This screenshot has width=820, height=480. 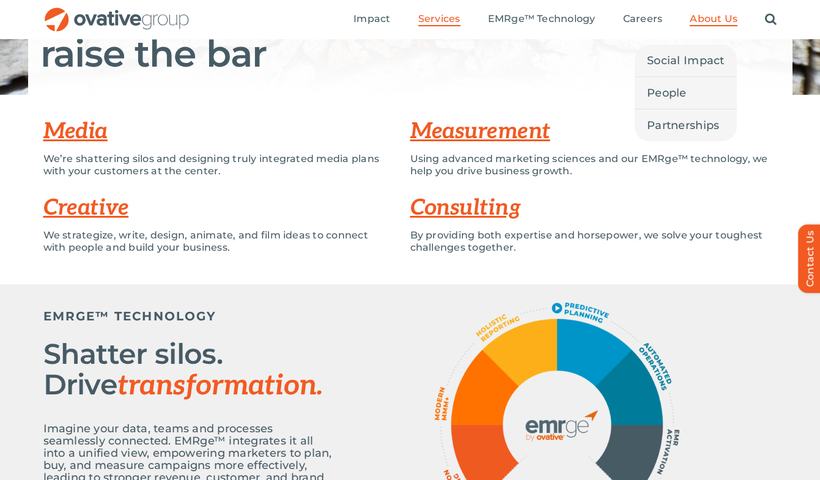 What do you see at coordinates (642, 20) in the screenshot?
I see `a: Careers` at bounding box center [642, 20].